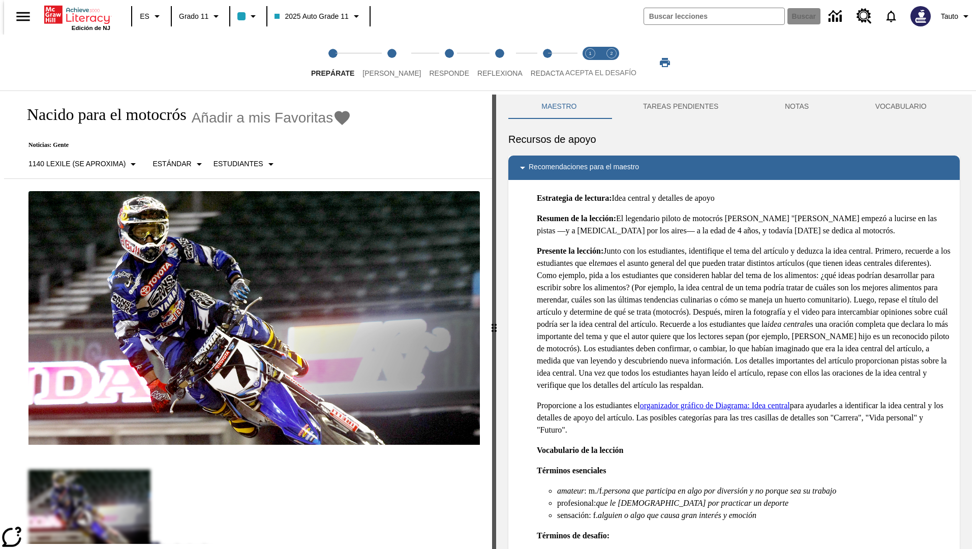  What do you see at coordinates (864, 16) in the screenshot?
I see `a: Centro de recursos, Se abrirá en una pestaña nueva.` at bounding box center [864, 16].